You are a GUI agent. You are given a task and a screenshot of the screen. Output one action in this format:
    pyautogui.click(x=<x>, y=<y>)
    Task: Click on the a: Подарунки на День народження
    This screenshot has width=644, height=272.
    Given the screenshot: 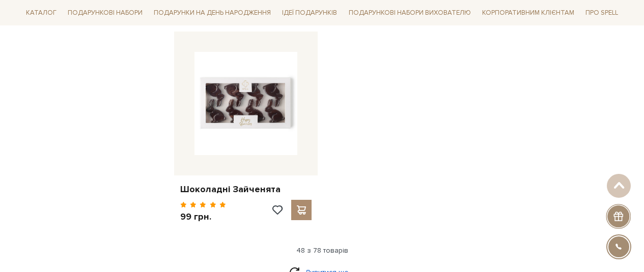 What is the action you would take?
    pyautogui.click(x=212, y=13)
    